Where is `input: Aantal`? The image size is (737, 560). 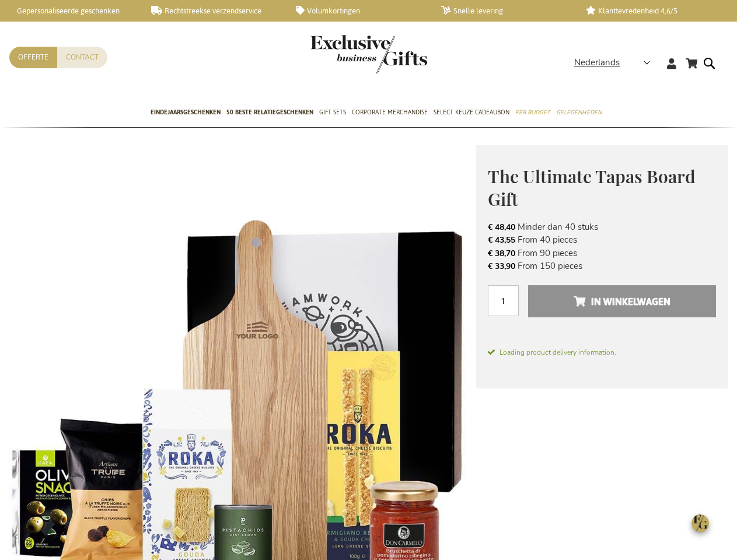 input: Aantal is located at coordinates (503, 301).